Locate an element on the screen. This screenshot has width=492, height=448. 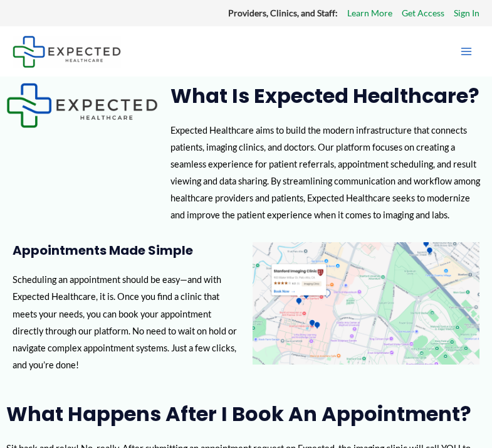
button: Main menu toggle is located at coordinates (467, 52).